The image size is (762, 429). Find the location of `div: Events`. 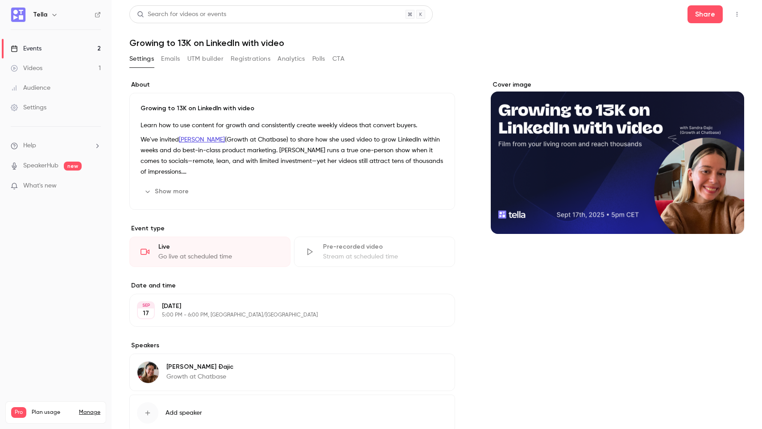

div: Events is located at coordinates (26, 49).